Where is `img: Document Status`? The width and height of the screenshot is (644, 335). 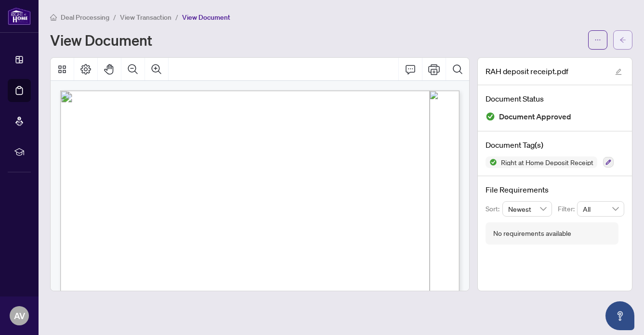 img: Document Status is located at coordinates (490, 117).